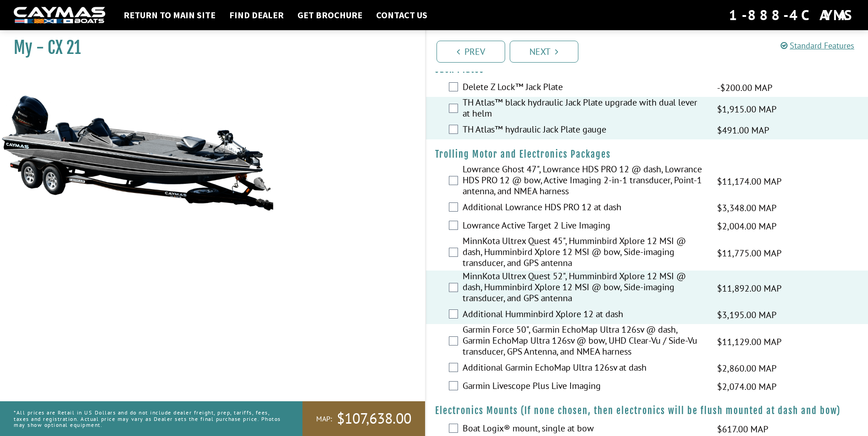  Describe the element at coordinates (747, 226) in the screenshot. I see `span: $2,004.00 MAP` at that location.